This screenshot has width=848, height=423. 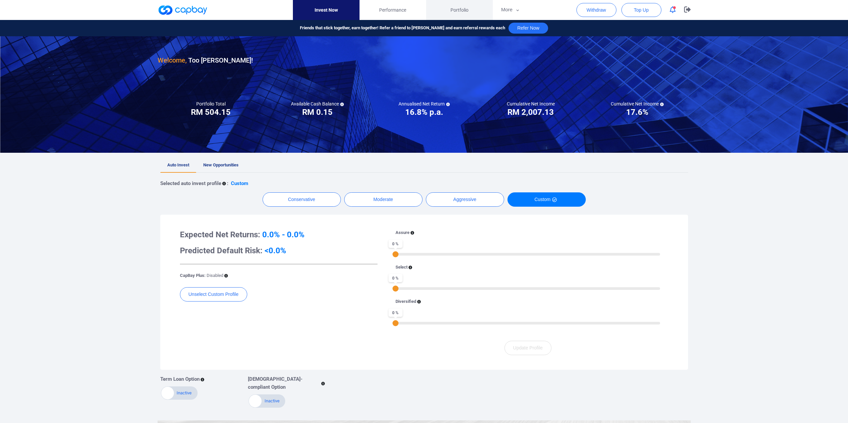 What do you see at coordinates (301, 199) in the screenshot?
I see `button: Conservative` at bounding box center [301, 199].